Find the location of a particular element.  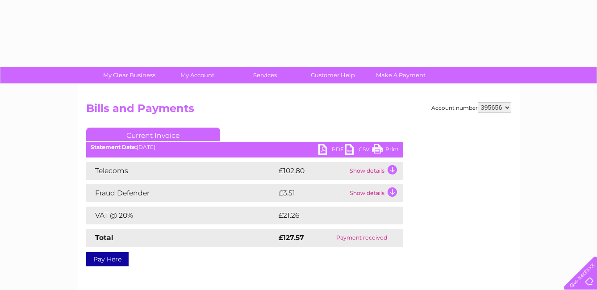

a: CSV is located at coordinates (359, 151).